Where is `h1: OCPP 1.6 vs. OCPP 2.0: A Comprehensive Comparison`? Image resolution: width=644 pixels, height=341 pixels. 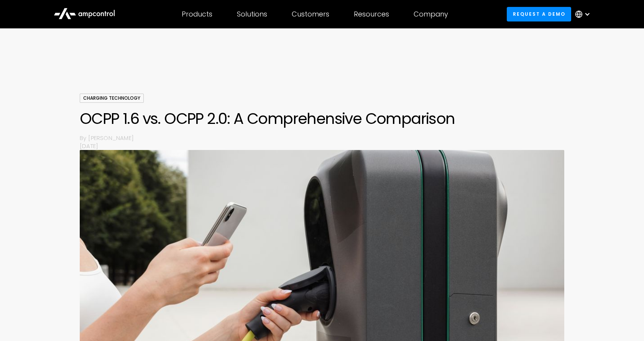
h1: OCPP 1.6 vs. OCPP 2.0: A Comprehensive Comparison is located at coordinates (322, 118).